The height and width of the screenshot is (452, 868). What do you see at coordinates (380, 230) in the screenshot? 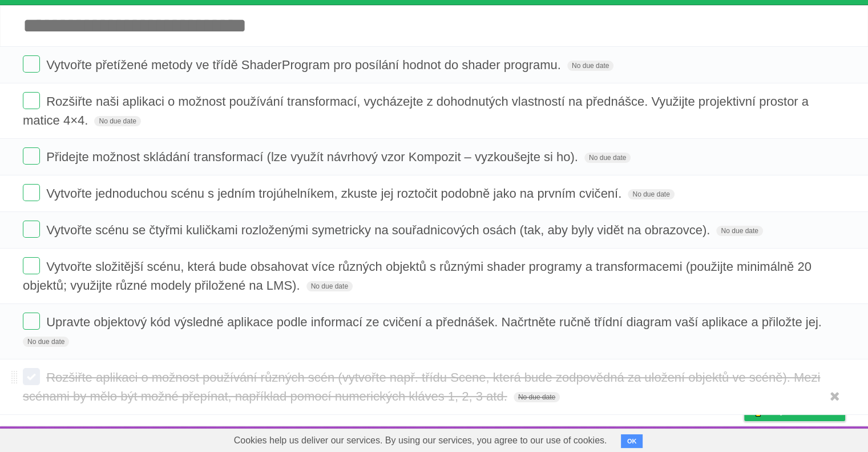
I see `span: Vytvořte scénu se čtyřmi kuličkami rozloženými symetricky na souřadnicových osách (tak, aby byly ...` at bounding box center [380, 230].